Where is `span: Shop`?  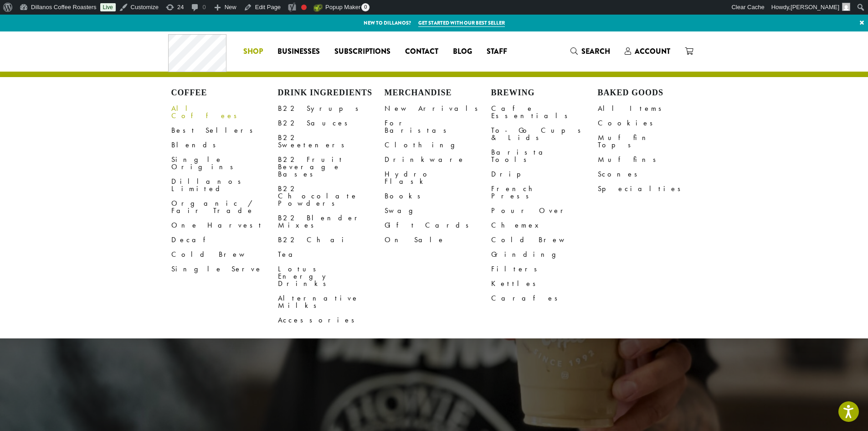 span: Shop is located at coordinates (253, 52).